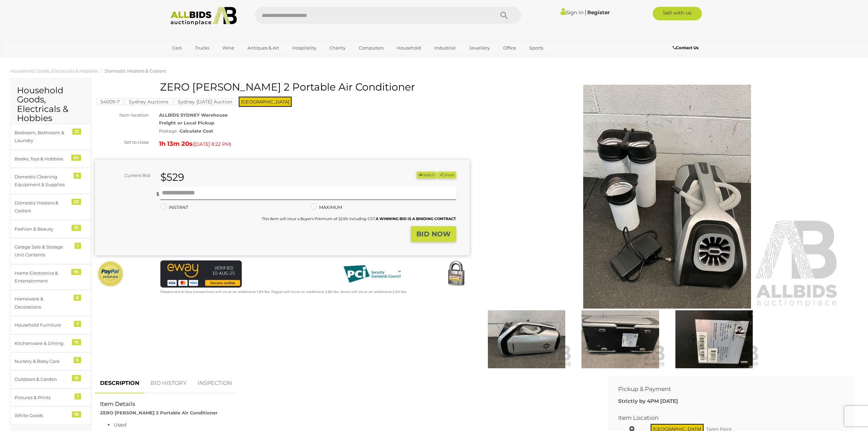 This screenshot has width=868, height=431. Describe the element at coordinates (77, 298) in the screenshot. I see `div: 8` at that location.